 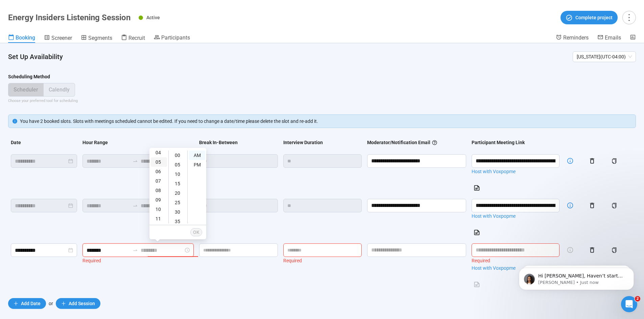 What do you see at coordinates (159, 190) in the screenshot?
I see `div: 08` at bounding box center [159, 190].